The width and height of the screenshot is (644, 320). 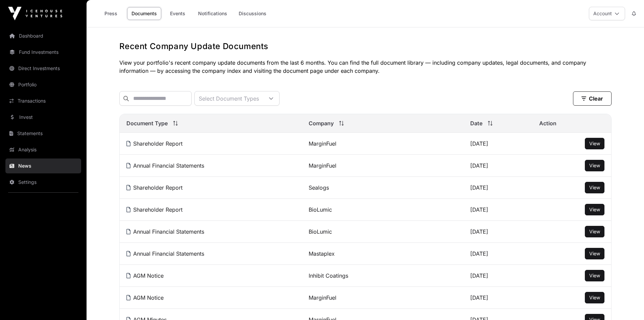 I want to click on p: View your portfolio's recent company update documents from the last 6 months. You can find the fu..., so click(x=366, y=67).